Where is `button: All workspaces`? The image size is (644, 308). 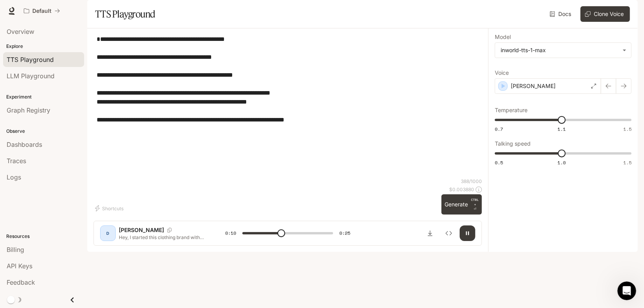
button: All workspaces is located at coordinates (42, 11).